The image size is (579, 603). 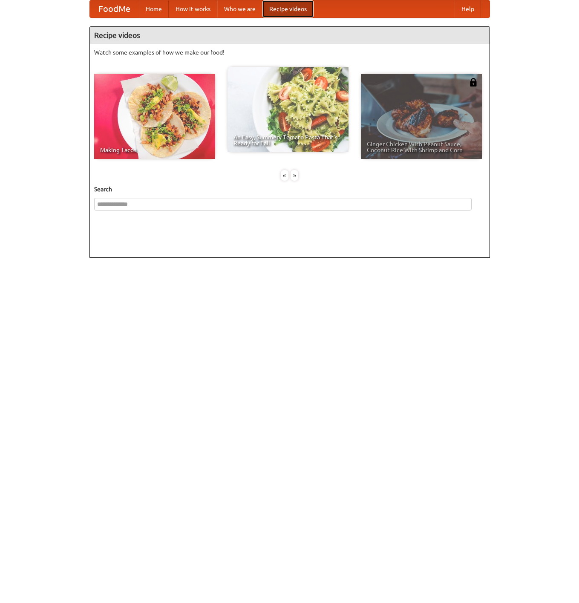 I want to click on h4: Recipe videos, so click(x=290, y=35).